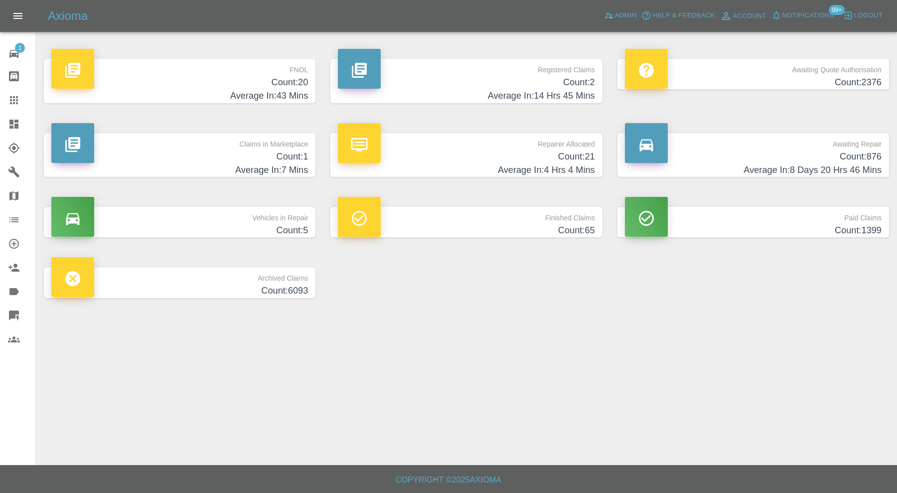 Image resolution: width=897 pixels, height=493 pixels. Describe the element at coordinates (179, 96) in the screenshot. I see `h4: Average In: 43 Mins` at that location.